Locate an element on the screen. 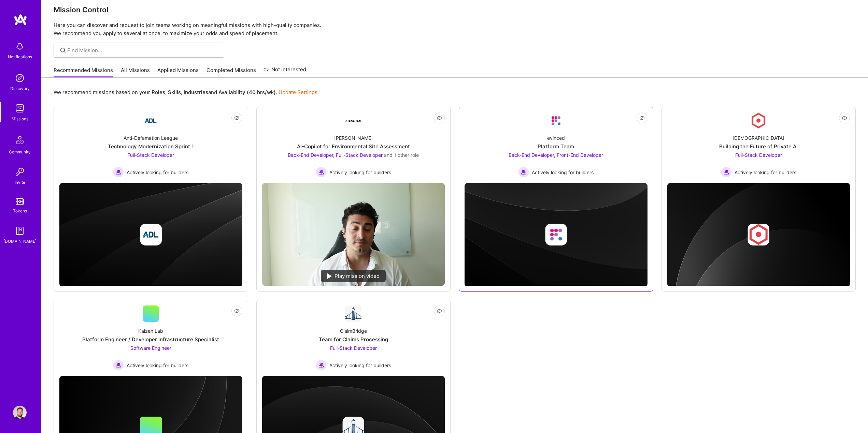  div: Building the Future of Private AI is located at coordinates (759, 147).